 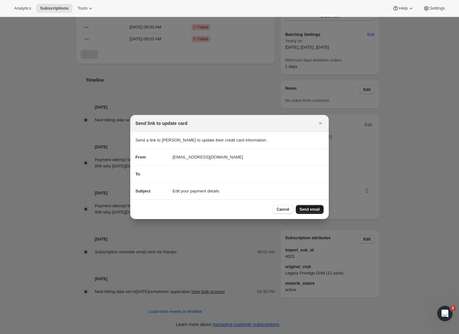 I want to click on span: Tools, so click(x=82, y=8).